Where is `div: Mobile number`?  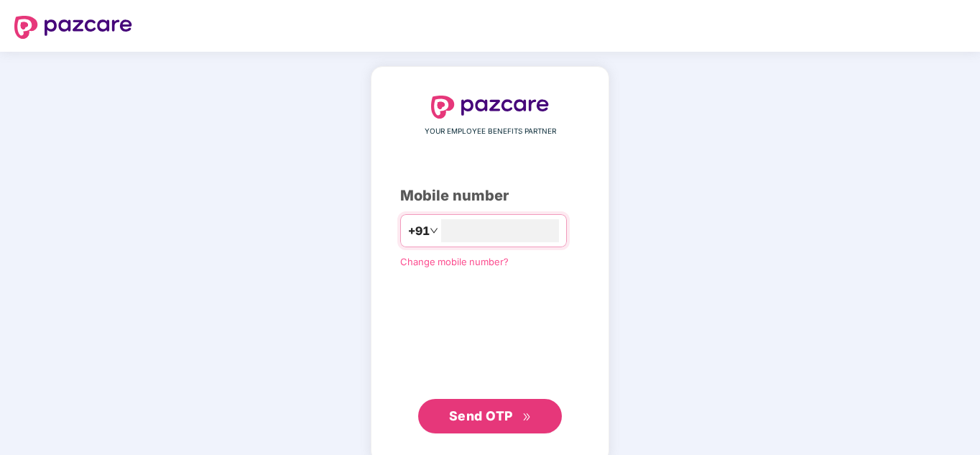 div: Mobile number is located at coordinates (490, 196).